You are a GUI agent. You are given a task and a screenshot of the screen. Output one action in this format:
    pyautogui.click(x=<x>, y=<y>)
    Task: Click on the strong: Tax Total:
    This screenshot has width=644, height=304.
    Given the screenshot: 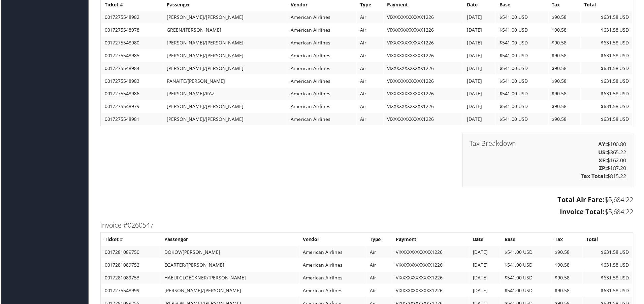 What is the action you would take?
    pyautogui.click(x=595, y=177)
    